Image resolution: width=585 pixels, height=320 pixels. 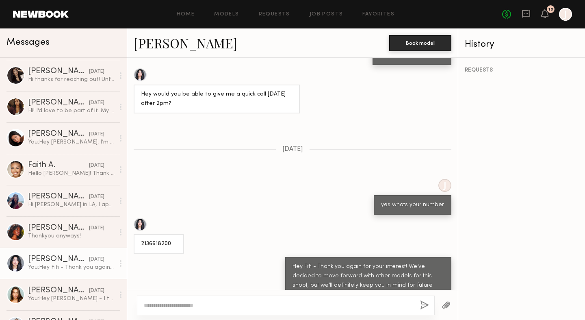 What do you see at coordinates (368, 281) in the screenshot?
I see `div: Hey Fifi - Thank you again for your interest! We’ve decided to move forward with other models for...` at bounding box center [368, 281].